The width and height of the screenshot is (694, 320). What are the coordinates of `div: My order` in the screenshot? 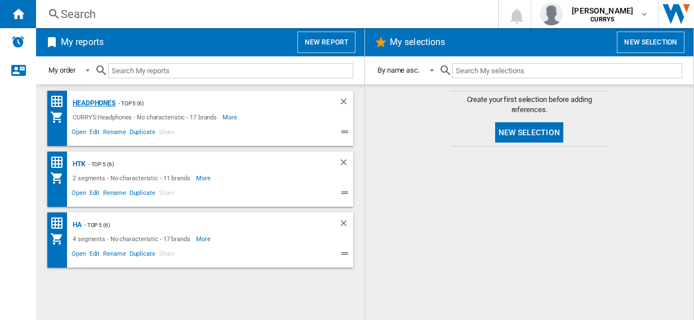 It's located at (62, 70).